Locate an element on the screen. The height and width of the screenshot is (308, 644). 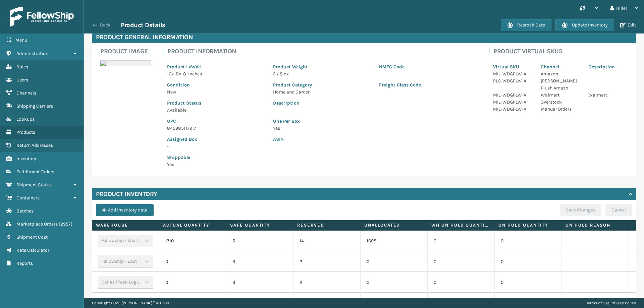
button: Update Inventory is located at coordinates (584, 25).